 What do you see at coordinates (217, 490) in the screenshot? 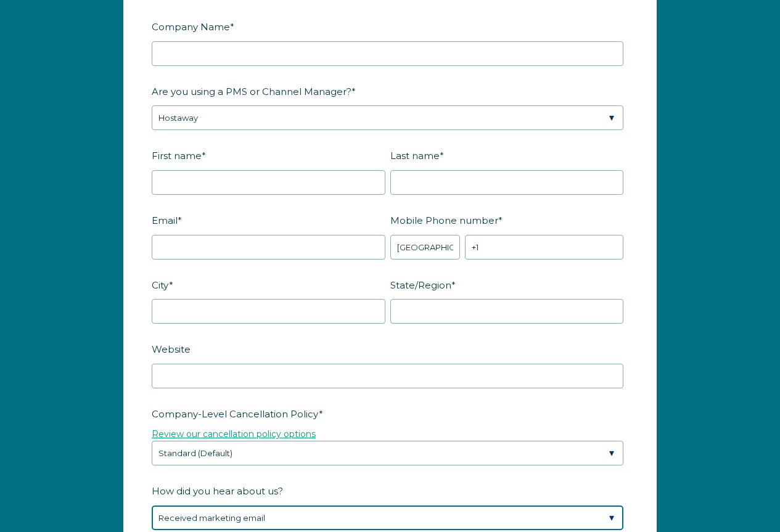
I see `span: How did you hear about us?` at bounding box center [217, 490].